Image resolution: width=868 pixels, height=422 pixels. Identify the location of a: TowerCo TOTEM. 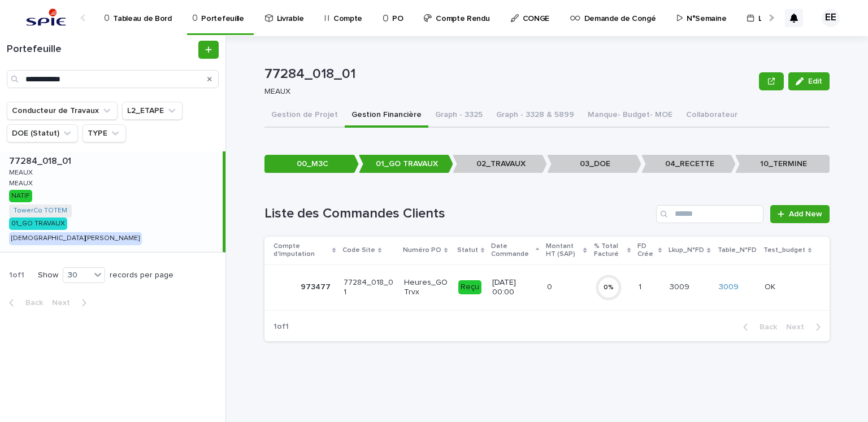
(40, 211).